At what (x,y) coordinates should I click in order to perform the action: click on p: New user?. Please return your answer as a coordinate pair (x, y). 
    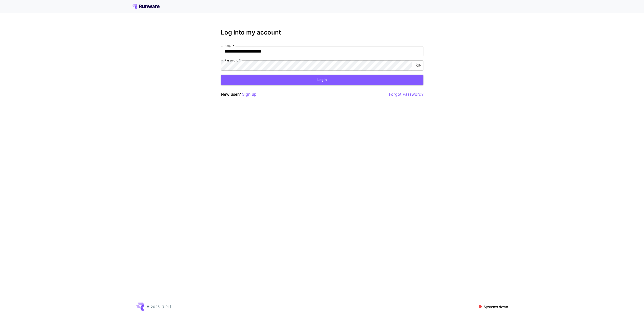
    Looking at the image, I should click on (239, 94).